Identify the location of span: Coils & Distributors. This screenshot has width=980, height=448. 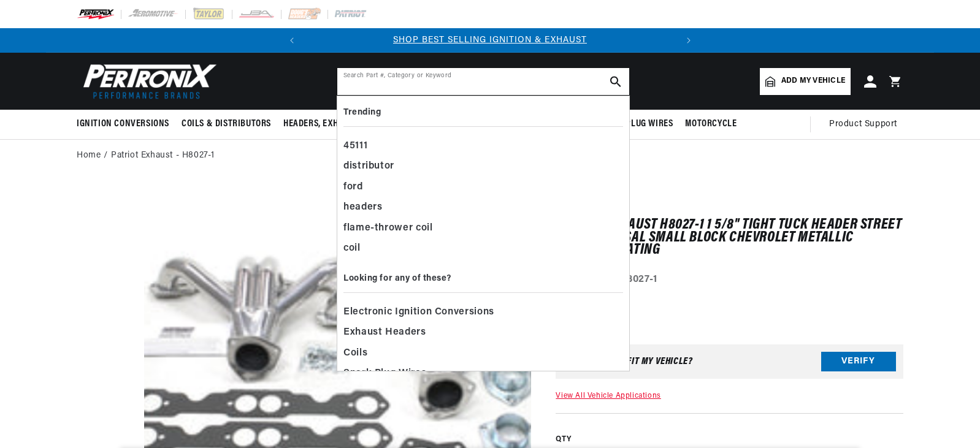
(226, 124).